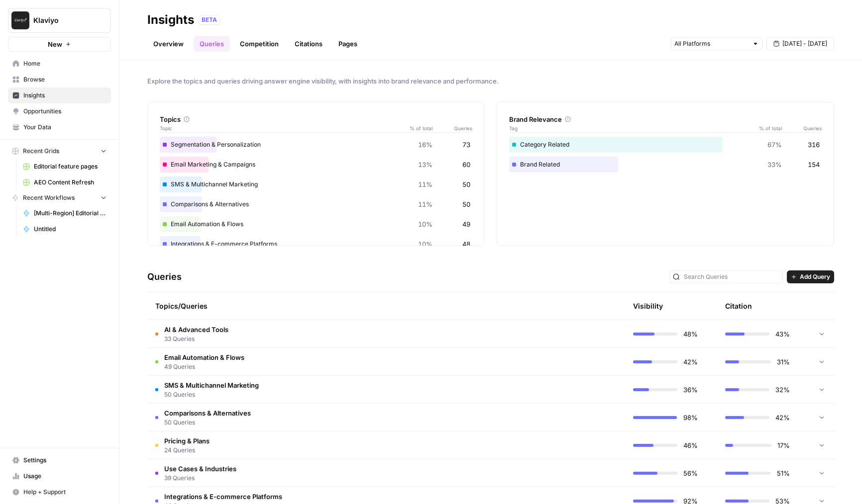  What do you see at coordinates (196, 339) in the screenshot?
I see `span: 33 Queries` at bounding box center [196, 339].